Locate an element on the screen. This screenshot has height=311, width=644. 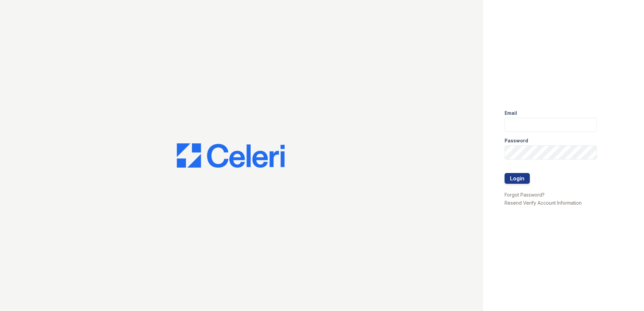
button: Login is located at coordinates (517, 178).